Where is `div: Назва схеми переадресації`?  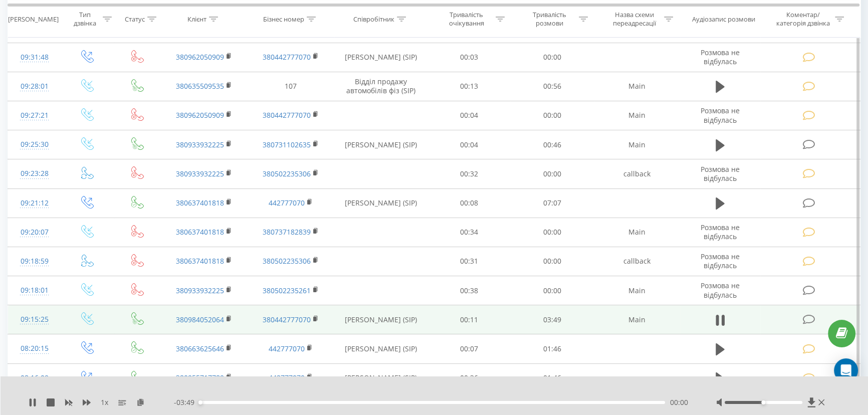 div: Назва схеми переадресації is located at coordinates (635, 19).